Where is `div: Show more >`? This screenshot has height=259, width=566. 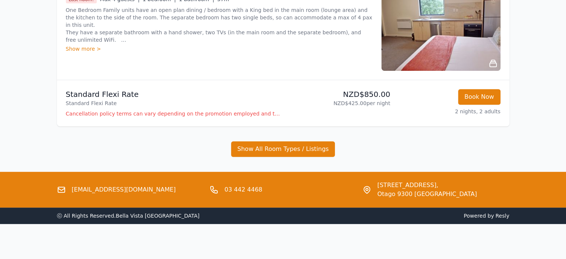
div: Show more > is located at coordinates (219, 49).